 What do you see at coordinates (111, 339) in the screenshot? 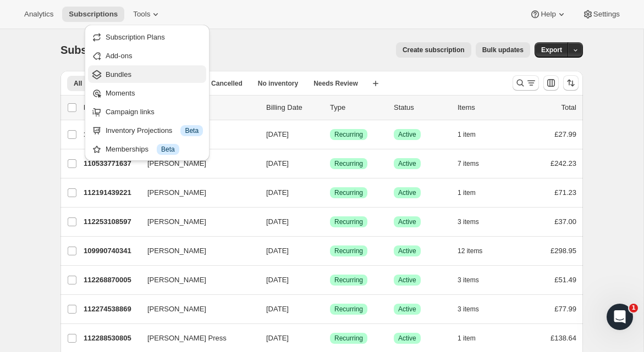
I see `p: 112288530805` at bounding box center [111, 339].